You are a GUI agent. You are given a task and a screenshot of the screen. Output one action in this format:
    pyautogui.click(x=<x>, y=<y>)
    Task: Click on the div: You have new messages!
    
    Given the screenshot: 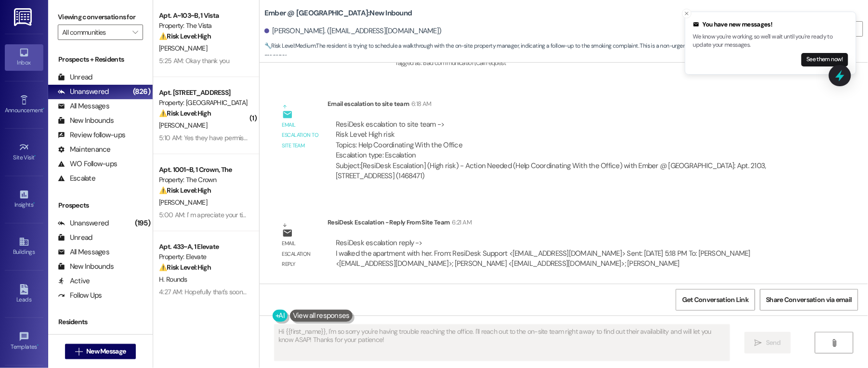 What is the action you would take?
    pyautogui.click(x=771, y=25)
    